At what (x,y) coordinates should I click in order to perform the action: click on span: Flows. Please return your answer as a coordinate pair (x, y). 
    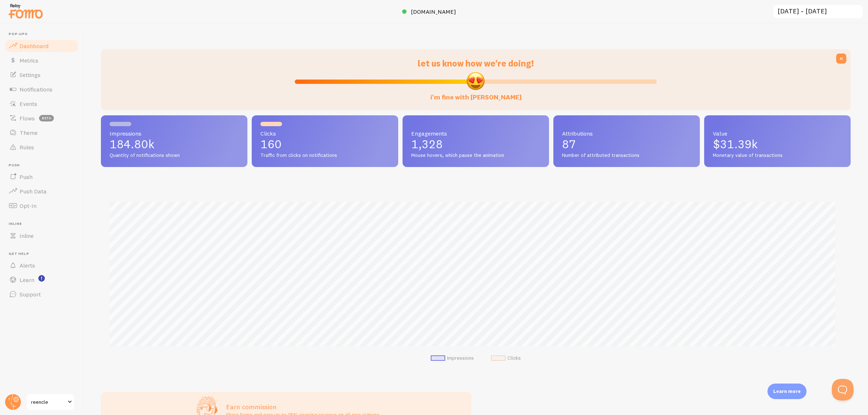
    Looking at the image, I should click on (27, 118).